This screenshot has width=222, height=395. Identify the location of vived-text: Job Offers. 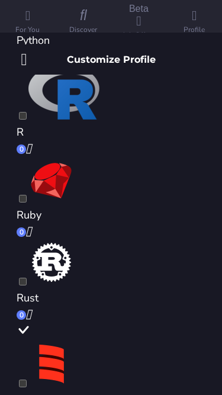
(139, 35).